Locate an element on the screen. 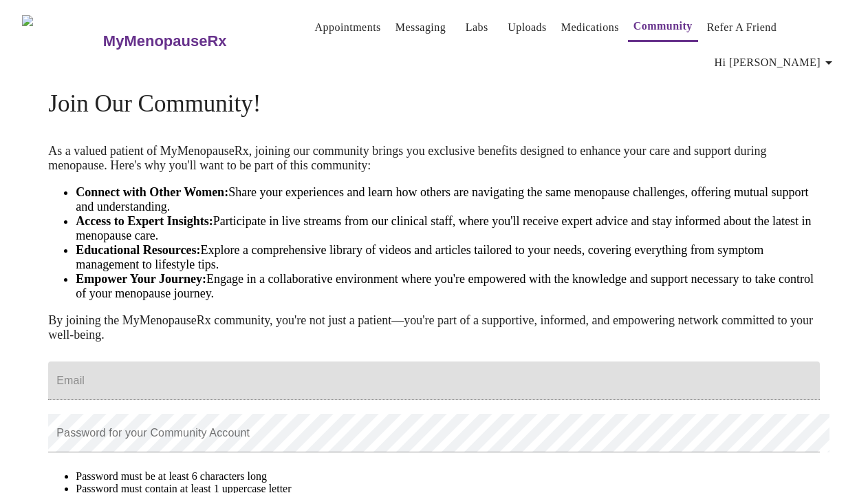 The image size is (868, 493). button: Community is located at coordinates (664, 27).